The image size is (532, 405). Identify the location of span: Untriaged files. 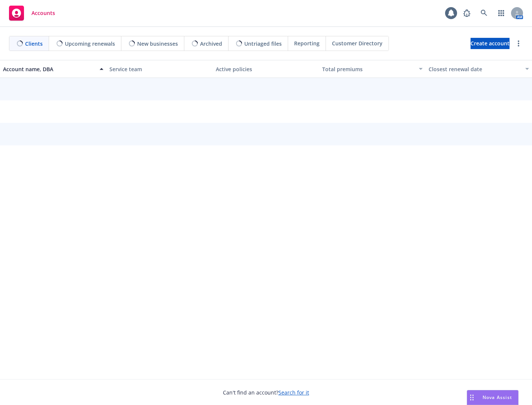
(263, 44).